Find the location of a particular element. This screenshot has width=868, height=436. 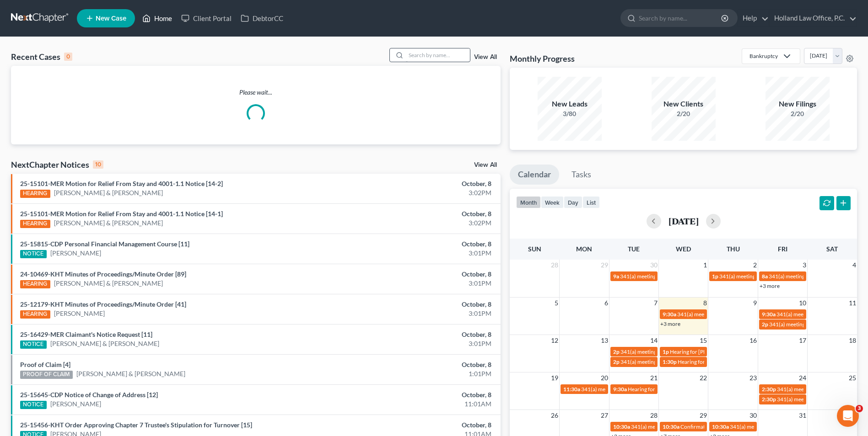

span: 13 is located at coordinates (604, 341).